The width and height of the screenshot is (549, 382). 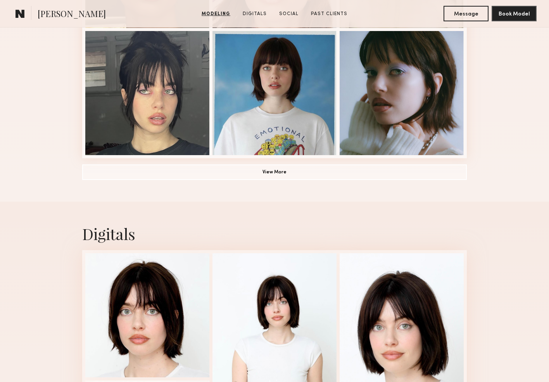 I want to click on a: Past Clients, so click(x=329, y=14).